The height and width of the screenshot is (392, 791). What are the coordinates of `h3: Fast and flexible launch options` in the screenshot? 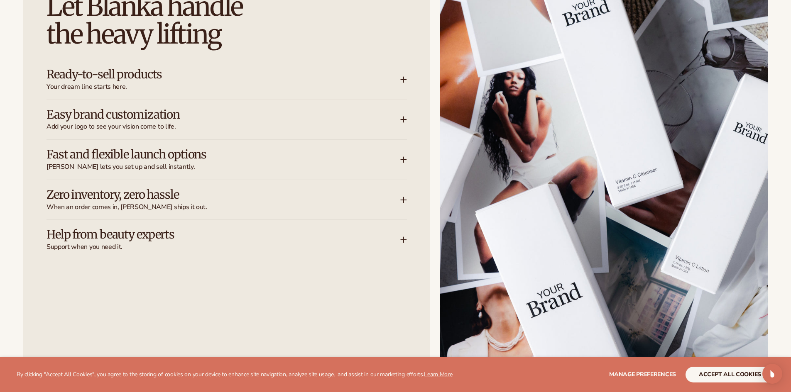 It's located at (211, 154).